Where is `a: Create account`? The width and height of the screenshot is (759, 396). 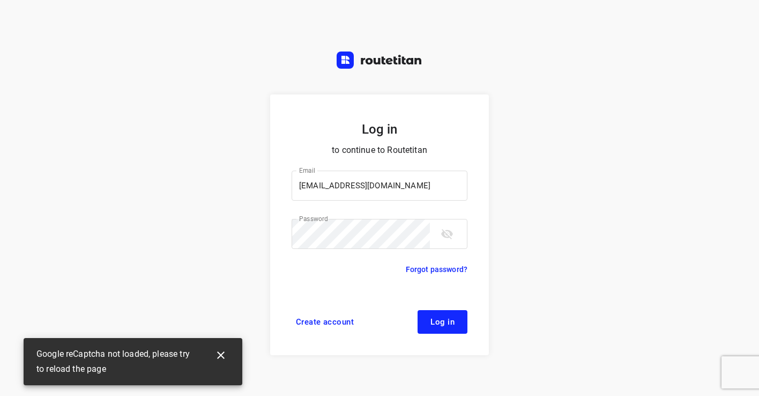
a: Create account is located at coordinates (325, 322).